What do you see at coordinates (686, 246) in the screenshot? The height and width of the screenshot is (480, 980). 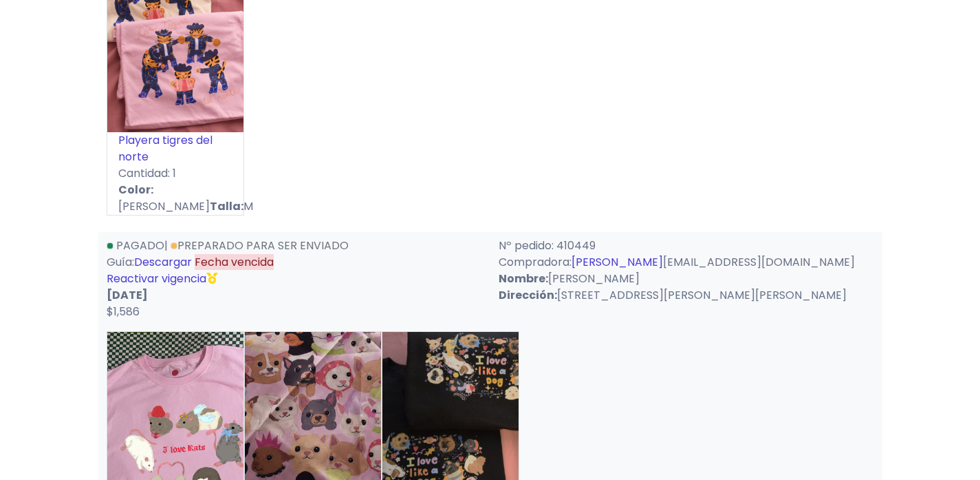 I see `p: Nº pedido: 410449` at bounding box center [686, 246].